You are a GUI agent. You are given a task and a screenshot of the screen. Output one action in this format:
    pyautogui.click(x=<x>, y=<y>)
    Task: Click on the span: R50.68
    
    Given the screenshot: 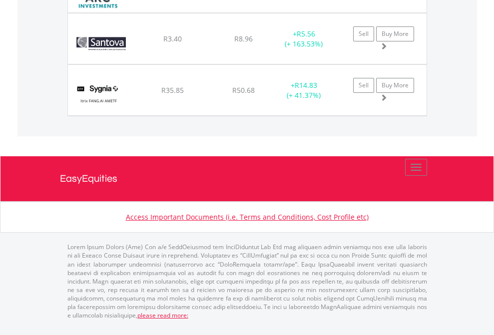 What is the action you would take?
    pyautogui.click(x=243, y=90)
    